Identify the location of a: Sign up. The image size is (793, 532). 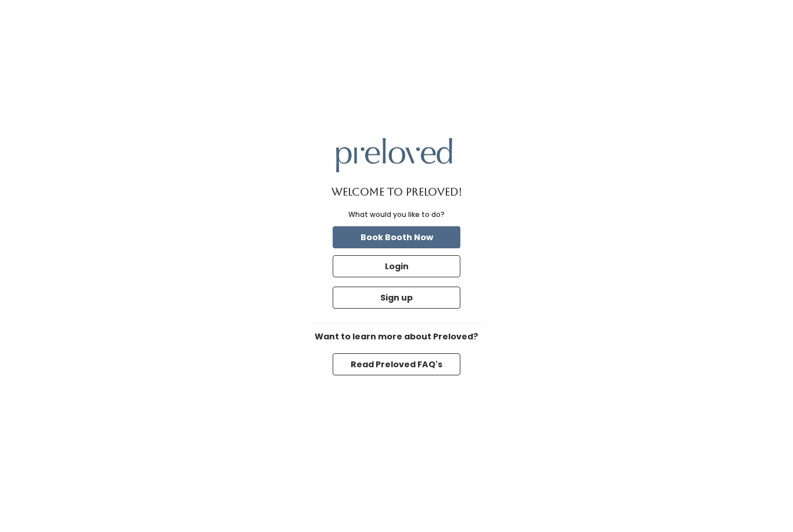
(396, 297).